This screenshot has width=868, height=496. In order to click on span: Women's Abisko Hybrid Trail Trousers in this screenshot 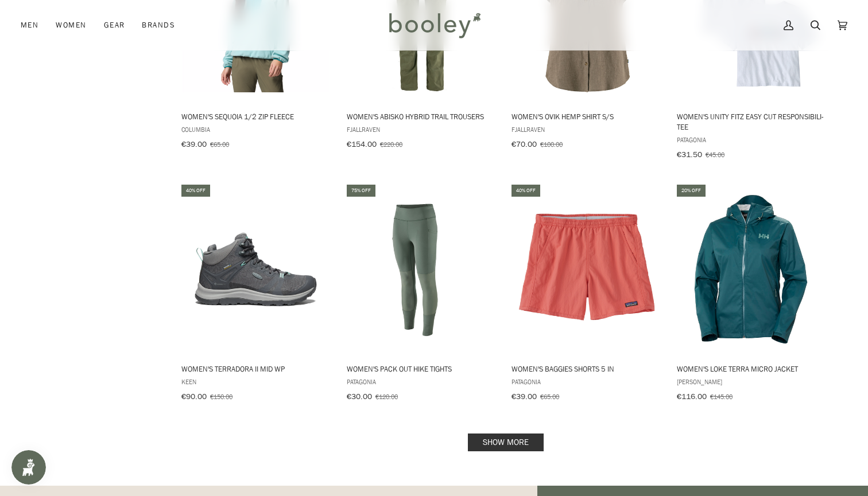, I will do `click(421, 116)`.